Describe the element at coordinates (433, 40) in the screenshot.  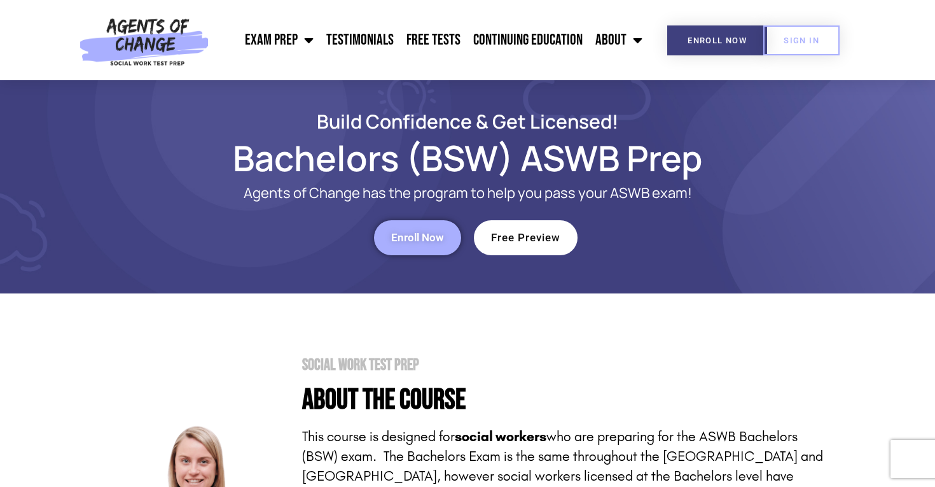
I see `a: Free Tests` at that location.